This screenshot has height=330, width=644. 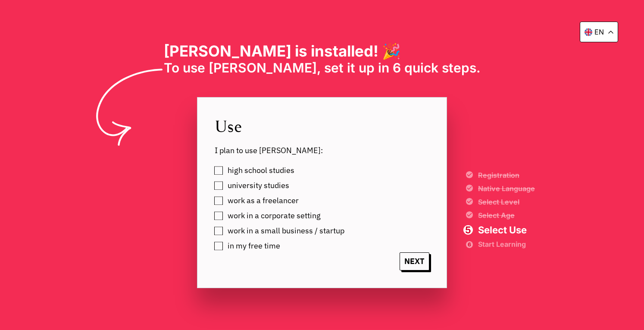 What do you see at coordinates (506, 244) in the screenshot?
I see `span: Start Learning` at bounding box center [506, 244].